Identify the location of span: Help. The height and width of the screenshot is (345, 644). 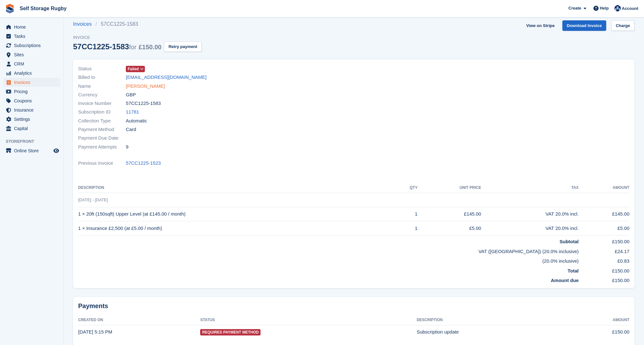
(605, 8).